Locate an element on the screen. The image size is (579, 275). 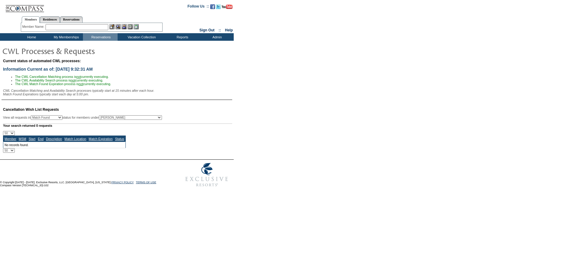
a: Match Location is located at coordinates (75, 139).